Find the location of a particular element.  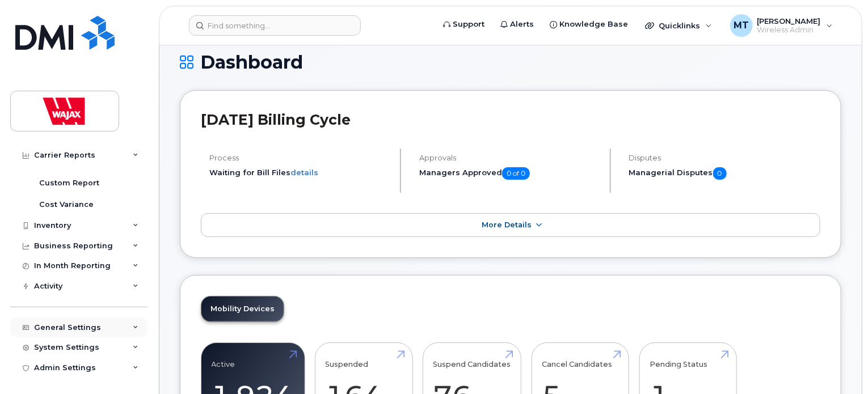

h4: Disputes is located at coordinates (725, 157).